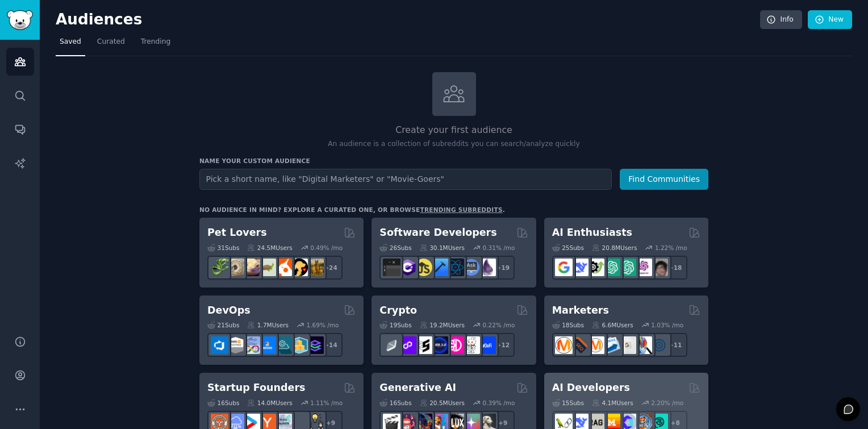 This screenshot has width=868, height=429. Describe the element at coordinates (251, 267) in the screenshot. I see `img: leopardgeckos` at that location.